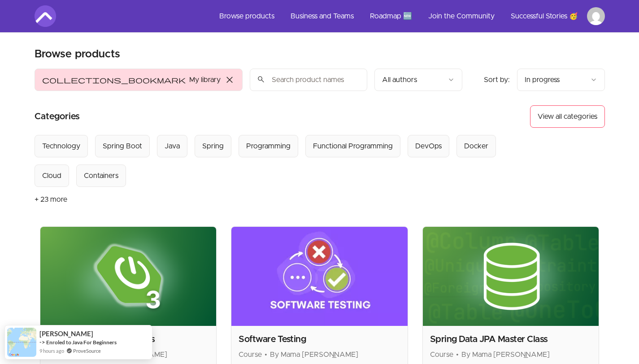  What do you see at coordinates (52, 176) in the screenshot?
I see `div: Cloud` at bounding box center [52, 176].